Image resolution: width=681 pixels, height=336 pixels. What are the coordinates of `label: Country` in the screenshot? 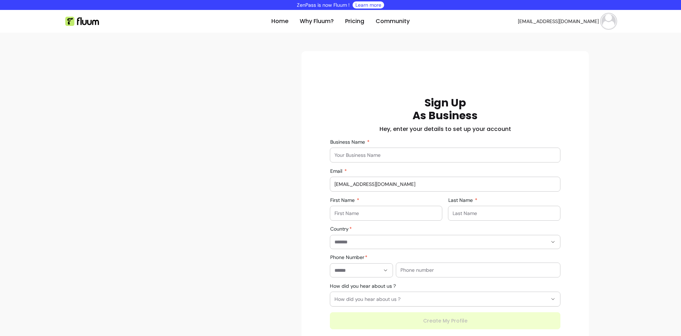 It's located at (342, 229).